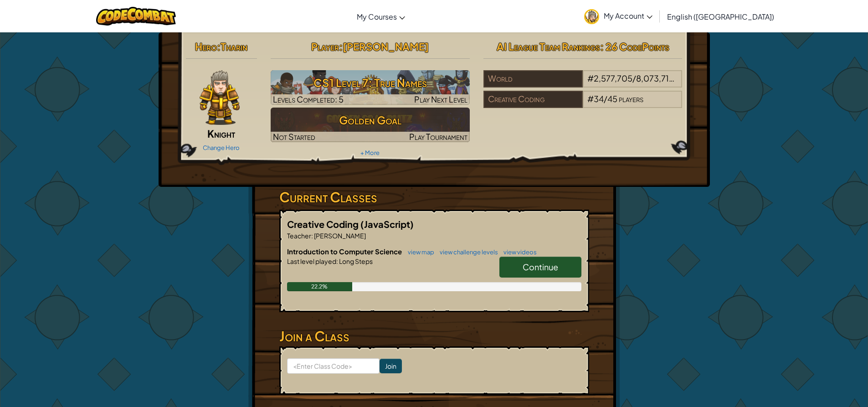  Describe the element at coordinates (370, 125) in the screenshot. I see `img: Golden Goal` at that location.